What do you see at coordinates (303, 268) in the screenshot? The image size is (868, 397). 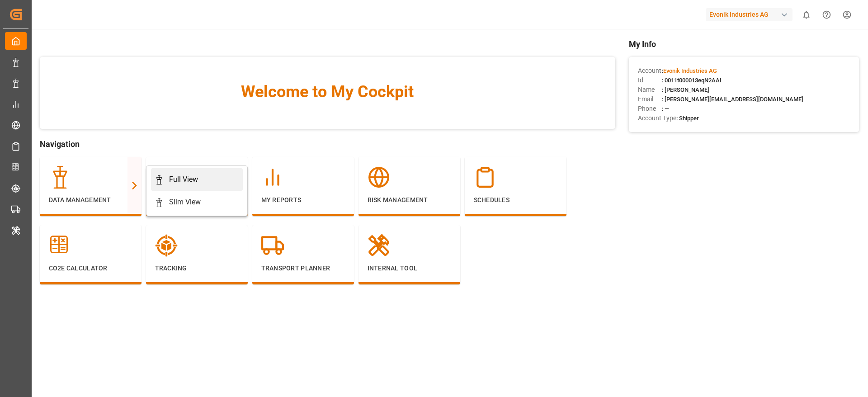 I see `p: Transport Planner` at bounding box center [303, 268].